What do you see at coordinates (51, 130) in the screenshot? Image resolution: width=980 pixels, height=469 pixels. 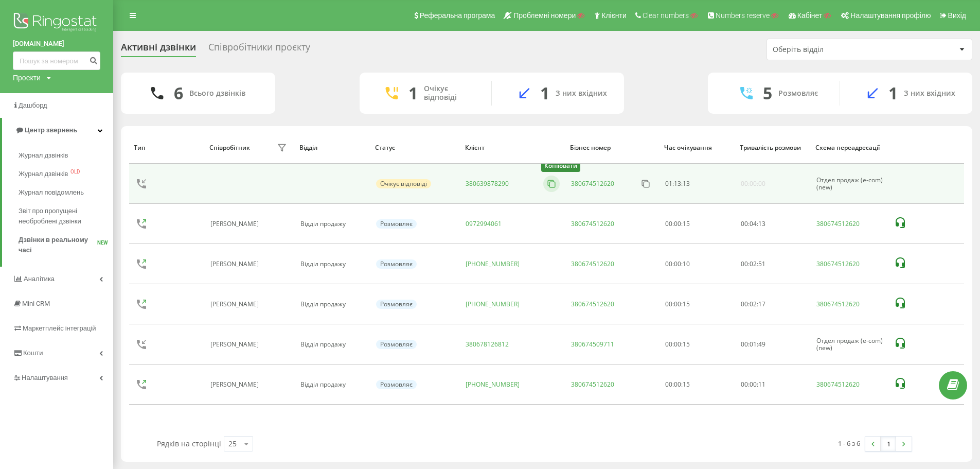 I see `span: Центр звернень` at bounding box center [51, 130].